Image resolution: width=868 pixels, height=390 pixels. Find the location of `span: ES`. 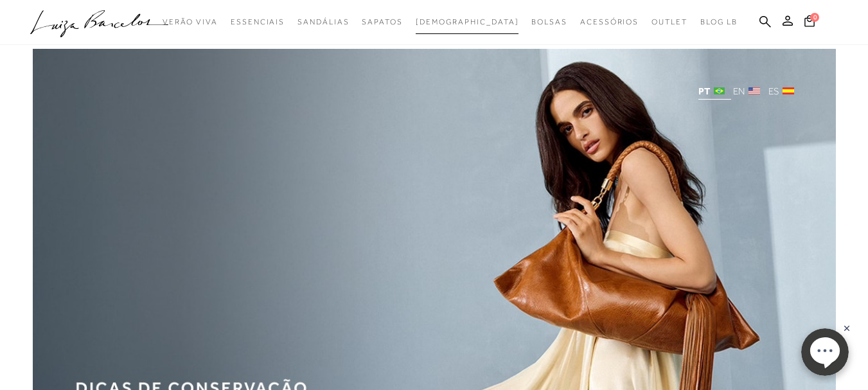

span: ES is located at coordinates (774, 91).